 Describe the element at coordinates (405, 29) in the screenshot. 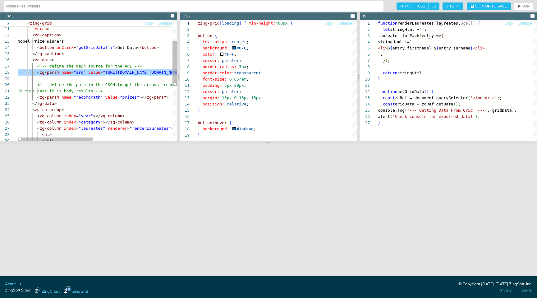

I see `span: stringHtml =` at that location.